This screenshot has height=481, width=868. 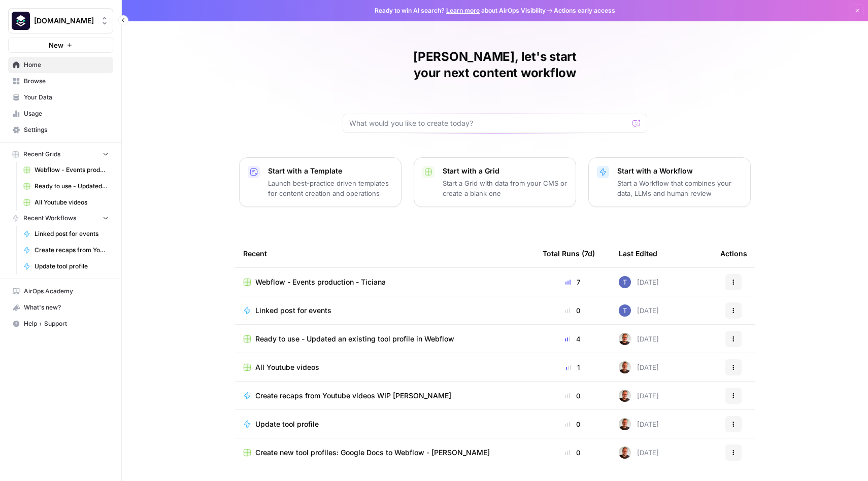 What do you see at coordinates (331, 188) in the screenshot?
I see `p: Launch best-practice driven templates for content creation and operations` at bounding box center [331, 188].